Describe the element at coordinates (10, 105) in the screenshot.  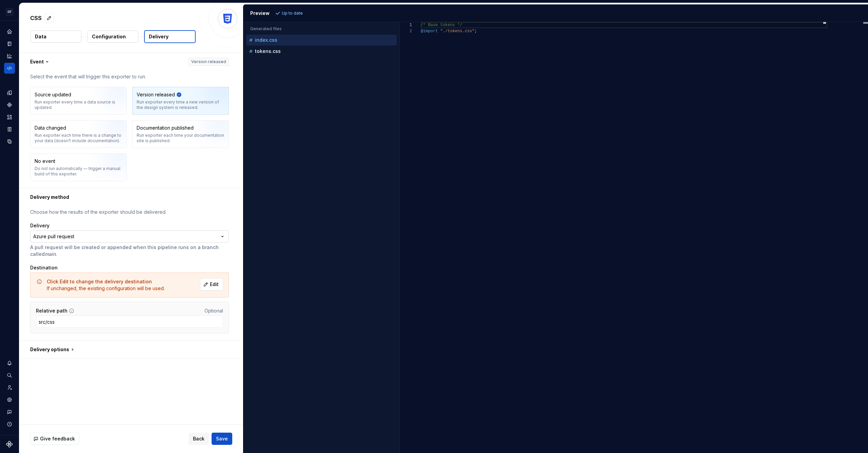
I see `a: Components` at that location.